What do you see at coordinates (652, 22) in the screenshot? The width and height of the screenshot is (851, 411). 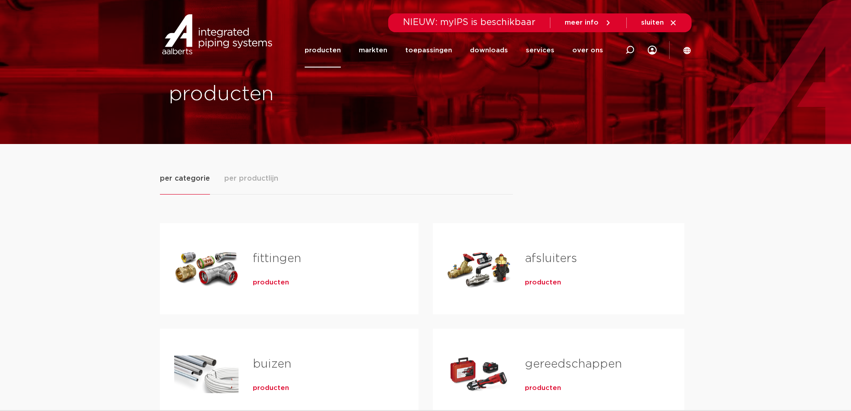 I see `span: sluiten` at bounding box center [652, 22].